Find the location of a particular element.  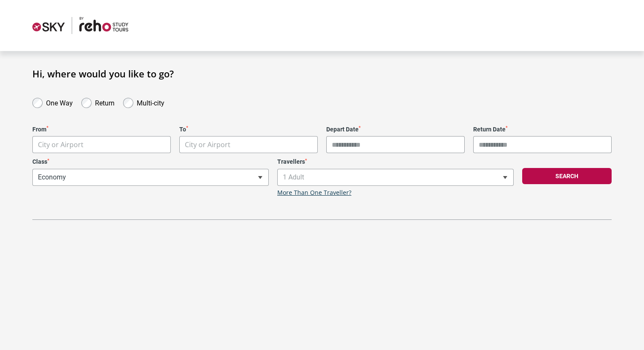

button: Search is located at coordinates (567, 176).